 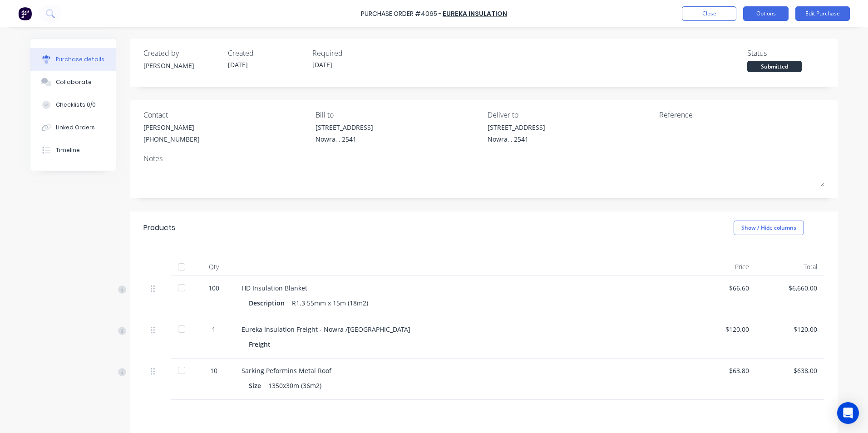 I want to click on button: Linked Orders, so click(x=73, y=128).